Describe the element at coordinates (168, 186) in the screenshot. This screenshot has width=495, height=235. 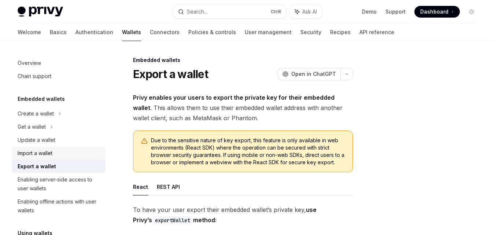
I see `button: REST API` at that location.